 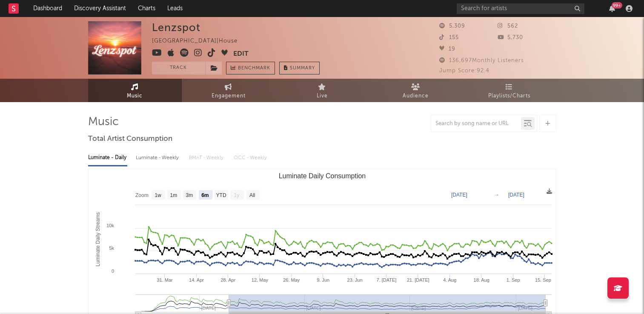 What do you see at coordinates (165, 280) in the screenshot?
I see `text: 31. Mar` at bounding box center [165, 280].